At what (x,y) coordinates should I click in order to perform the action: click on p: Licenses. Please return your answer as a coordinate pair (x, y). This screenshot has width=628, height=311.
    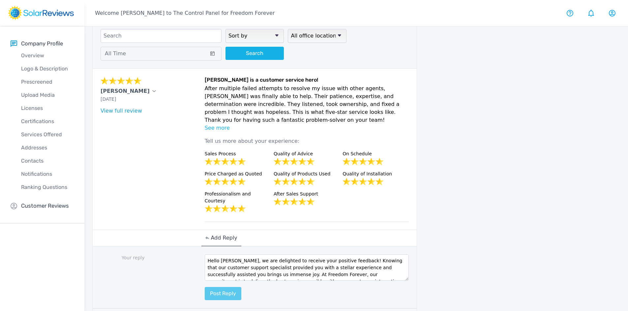
    Looking at the image, I should click on (47, 108).